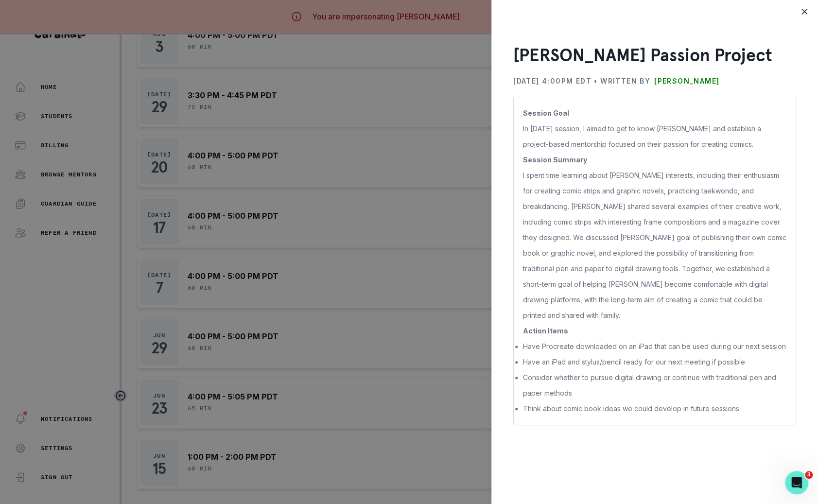 The image size is (818, 504). I want to click on span: 3, so click(808, 475).